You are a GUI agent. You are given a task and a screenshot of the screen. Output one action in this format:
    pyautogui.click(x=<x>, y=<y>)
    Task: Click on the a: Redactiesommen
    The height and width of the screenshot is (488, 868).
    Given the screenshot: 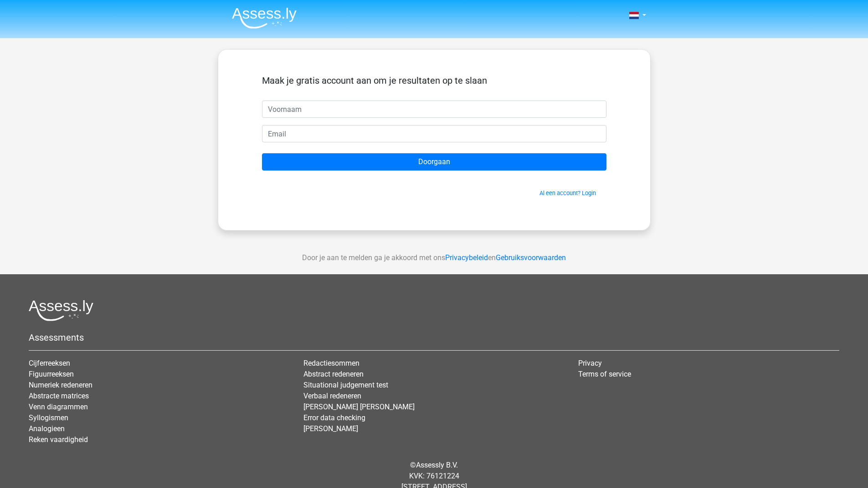 What is the action you would take?
    pyautogui.click(x=331, y=363)
    